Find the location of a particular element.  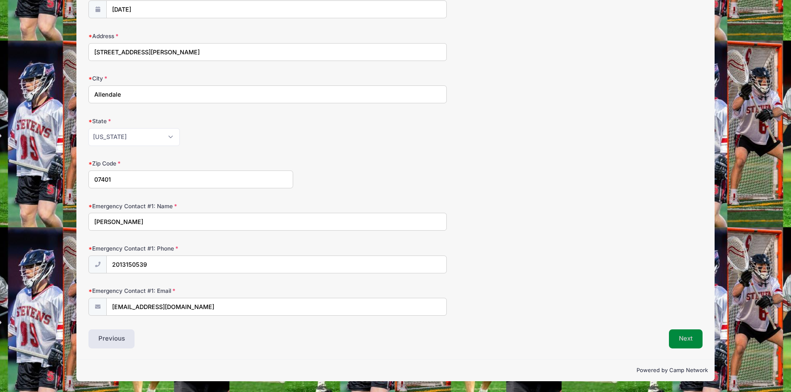

label: Emergency Contact #1: Name is located at coordinates (191, 206).